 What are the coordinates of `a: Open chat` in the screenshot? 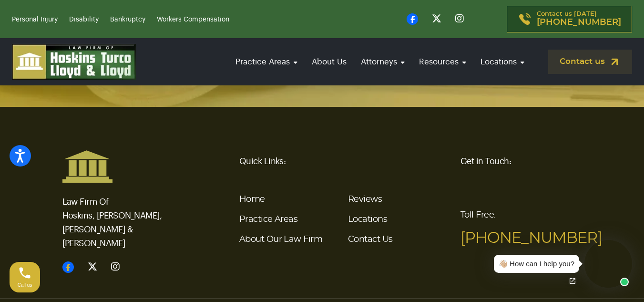 It's located at (573, 281).